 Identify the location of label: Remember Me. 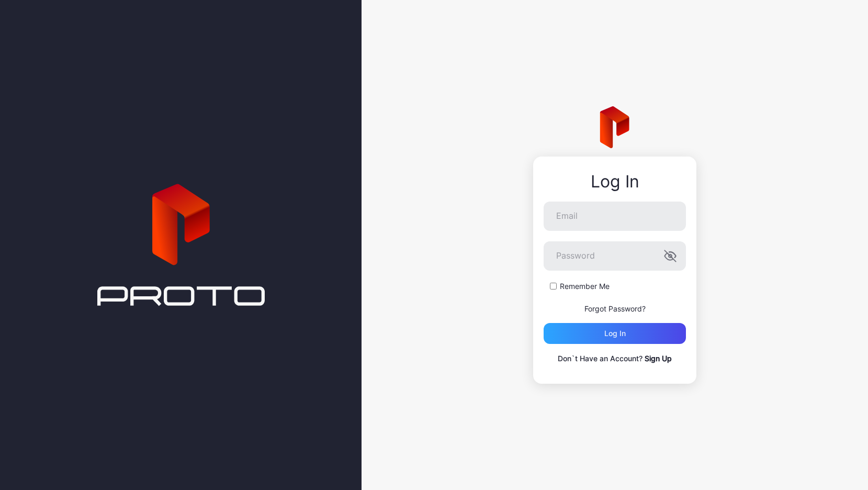
(584, 286).